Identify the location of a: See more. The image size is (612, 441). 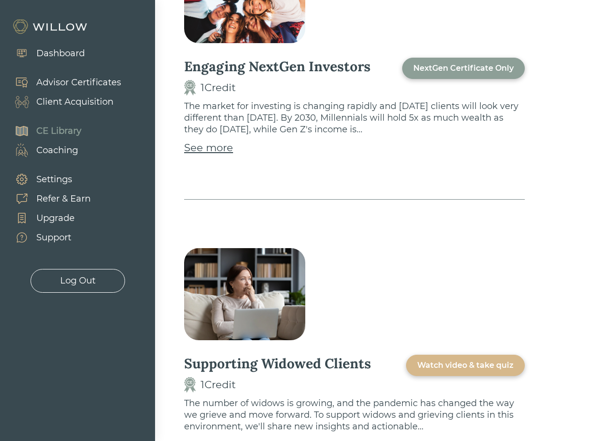
(208, 148).